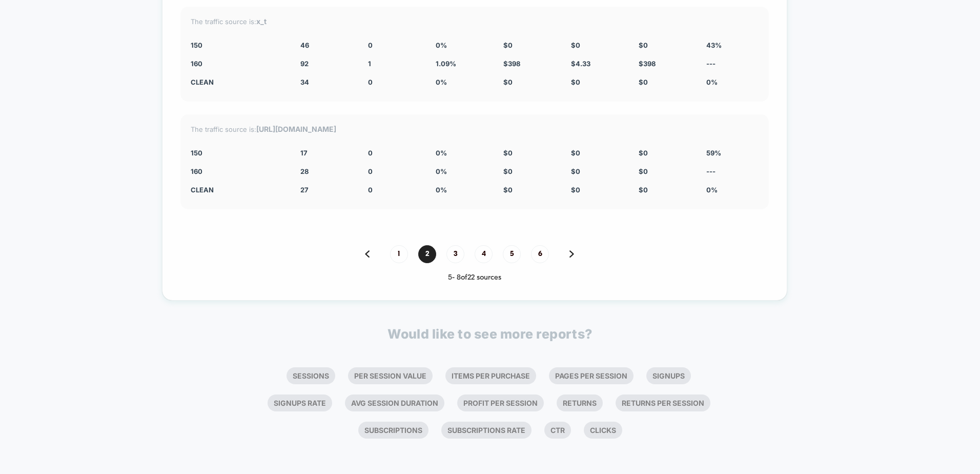 Image resolution: width=980 pixels, height=474 pixels. What do you see at coordinates (484, 254) in the screenshot?
I see `span: 4` at bounding box center [484, 254].